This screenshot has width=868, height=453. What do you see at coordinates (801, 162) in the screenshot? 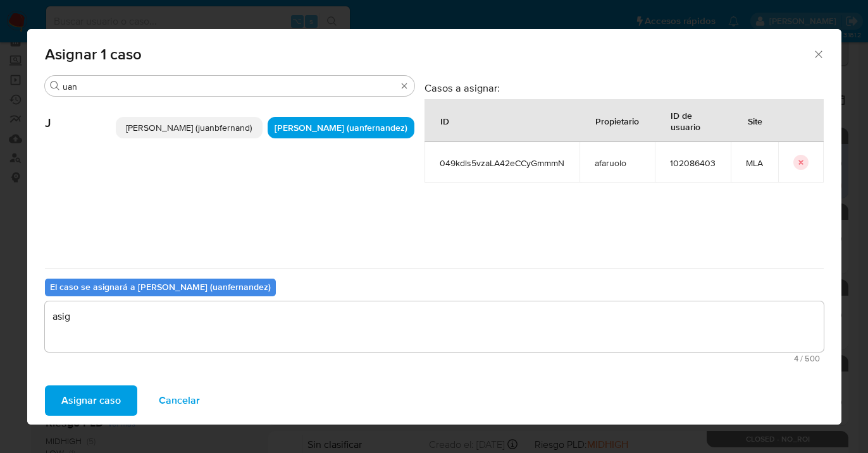
I see `button: icon-button` at bounding box center [801, 162].